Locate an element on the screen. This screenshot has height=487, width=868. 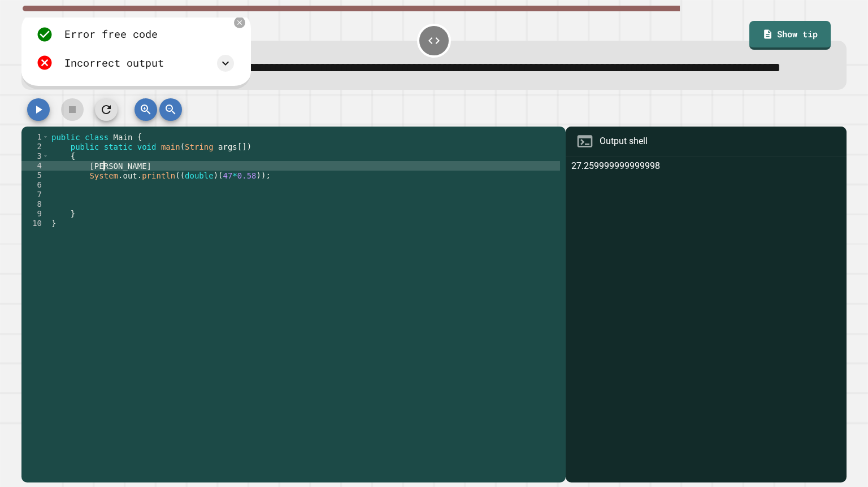
div: 2 is located at coordinates (35, 146).